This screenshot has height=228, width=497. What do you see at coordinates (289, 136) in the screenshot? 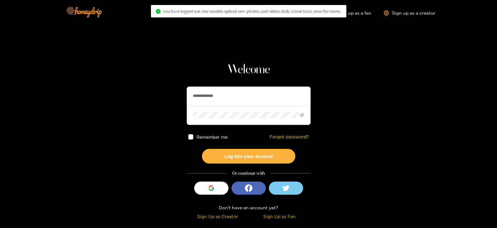
I see `a: Forgot password?` at bounding box center [289, 136].